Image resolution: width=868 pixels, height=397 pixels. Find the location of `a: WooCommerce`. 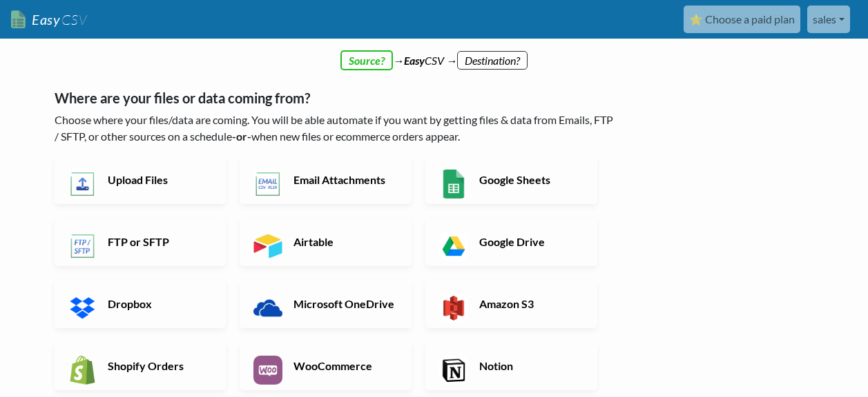

a: WooCommerce is located at coordinates (325, 367).